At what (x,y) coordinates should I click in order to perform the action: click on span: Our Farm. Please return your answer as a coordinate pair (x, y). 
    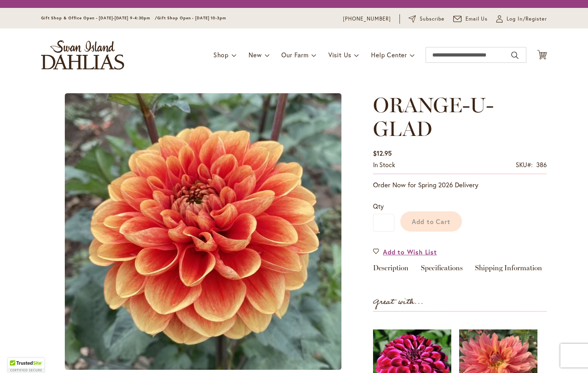
    Looking at the image, I should click on (295, 55).